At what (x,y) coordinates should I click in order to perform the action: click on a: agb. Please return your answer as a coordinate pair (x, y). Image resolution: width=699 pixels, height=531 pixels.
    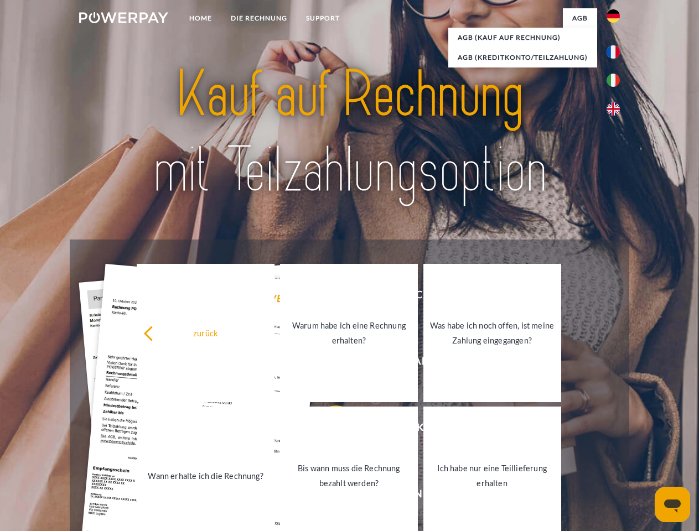
    Looking at the image, I should click on (580, 18).